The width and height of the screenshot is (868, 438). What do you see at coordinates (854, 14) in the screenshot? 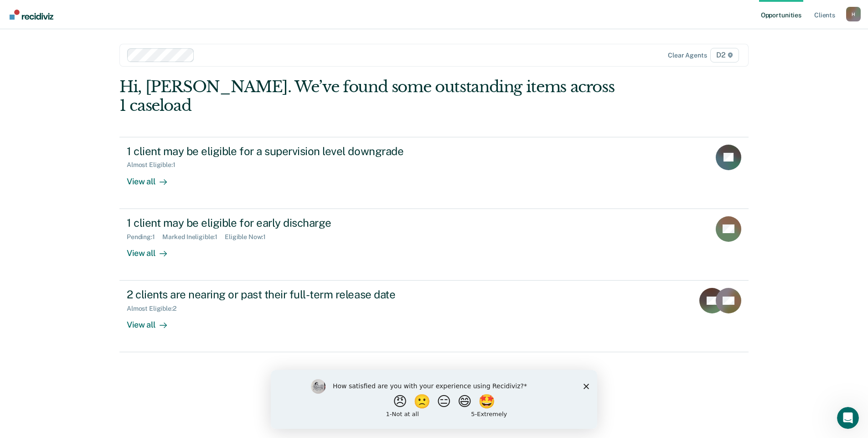
I see `button: Profile dropdown button` at bounding box center [854, 14].